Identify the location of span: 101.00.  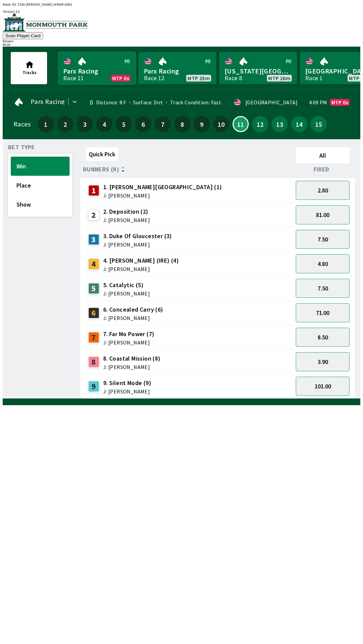
(322, 386).